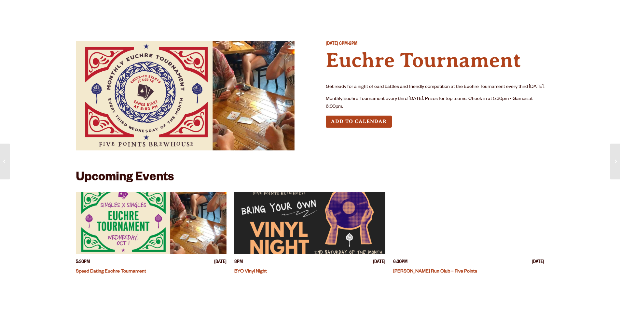 The width and height of the screenshot is (620, 323). What do you see at coordinates (373, 11) in the screenshot?
I see `span: Our Story` at bounding box center [373, 11].